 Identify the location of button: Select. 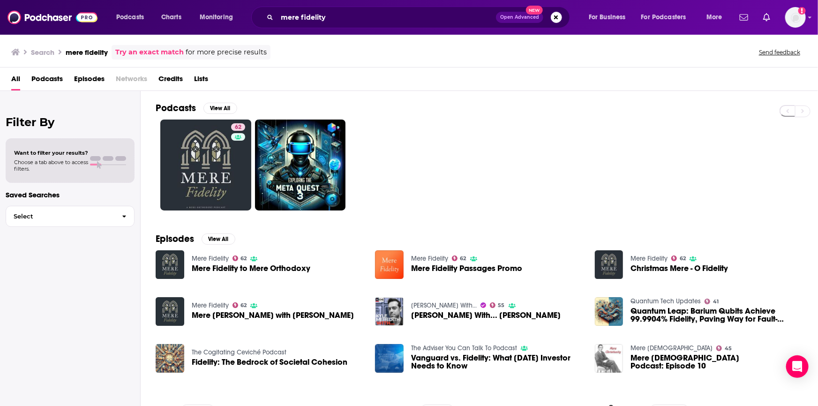
(70, 216).